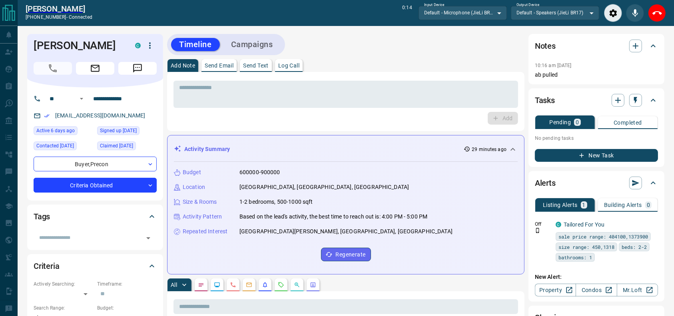 The height and width of the screenshot is (316, 674). I want to click on p: Pending, so click(560, 122).